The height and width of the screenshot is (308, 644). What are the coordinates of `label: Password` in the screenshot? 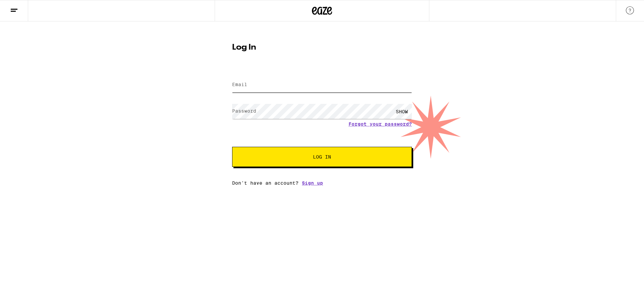 It's located at (244, 111).